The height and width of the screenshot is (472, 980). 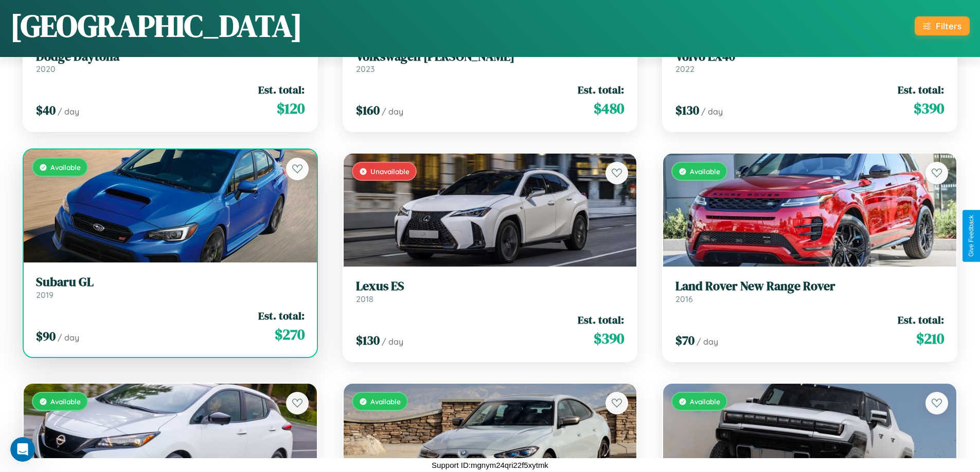 I want to click on span: 2016, so click(x=684, y=299).